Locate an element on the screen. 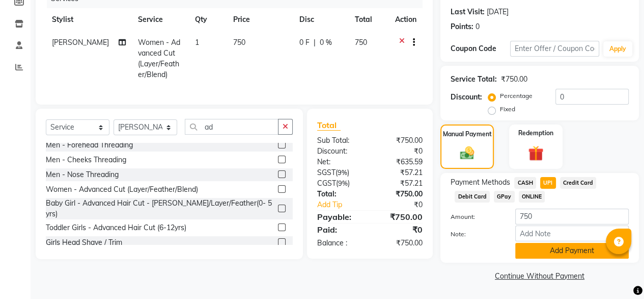  a: Continue Without Payment is located at coordinates (540, 276).